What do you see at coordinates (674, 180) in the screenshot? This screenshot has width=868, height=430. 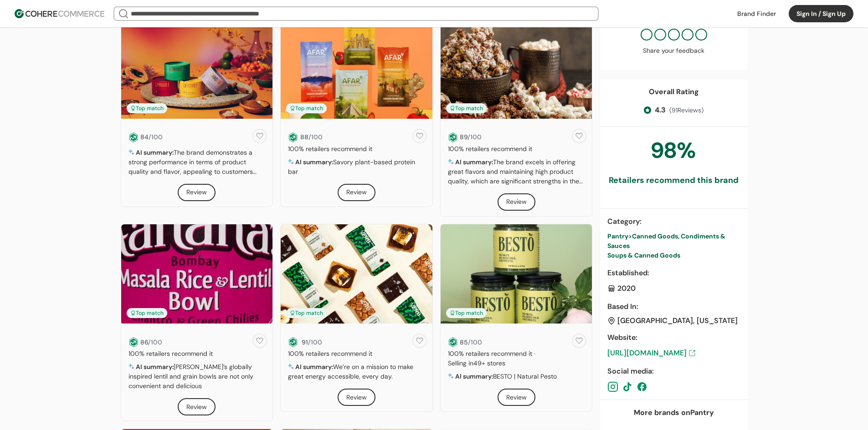 I see `div: Retailers recommend this brand` at bounding box center [674, 180].